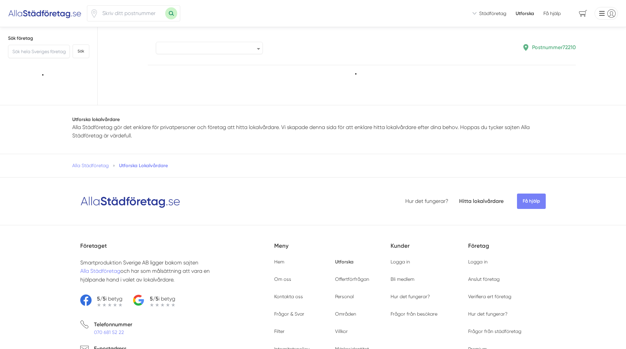 The image size is (626, 349). Describe the element at coordinates (90, 165) in the screenshot. I see `span: Alla Städföretag` at that location.